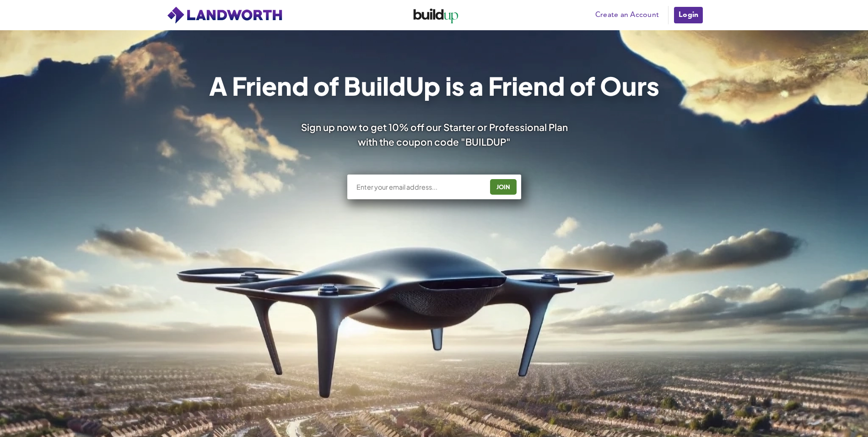 This screenshot has width=868, height=437. Describe the element at coordinates (627, 15) in the screenshot. I see `a: Create an Account` at that location.